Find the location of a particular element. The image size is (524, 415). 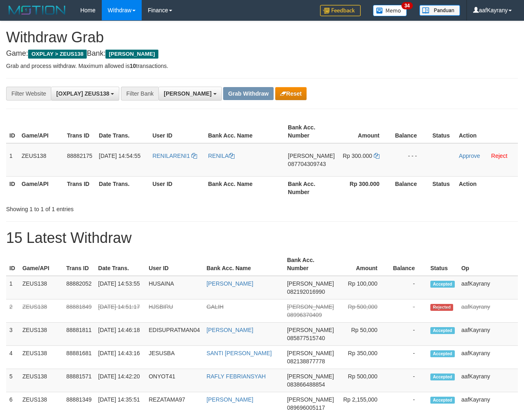

a: Approve is located at coordinates (469, 156).